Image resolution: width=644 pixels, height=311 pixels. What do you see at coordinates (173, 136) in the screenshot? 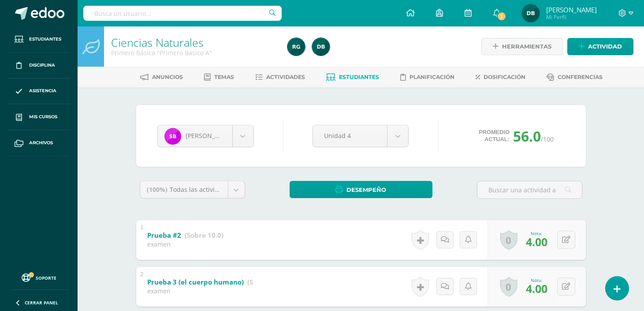
I see `img: 09c0b3dfc268f7f65db320cc7dede75a.png` at bounding box center [173, 136].